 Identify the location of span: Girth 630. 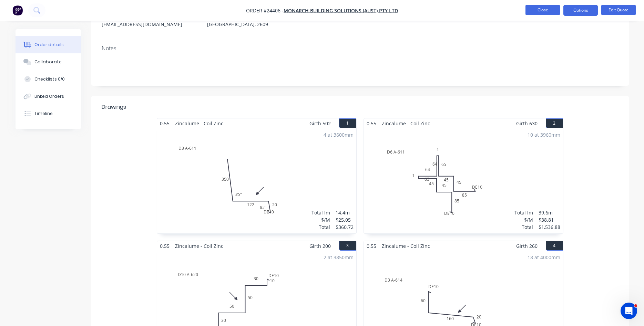
(527, 123).